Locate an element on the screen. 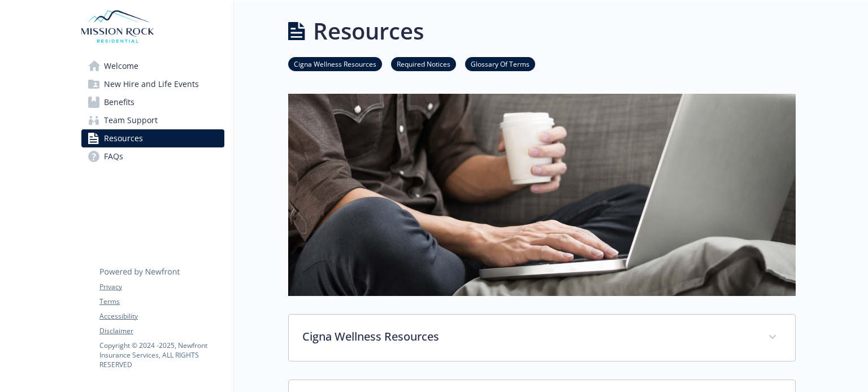 This screenshot has height=392, width=868. a: New Hire and Life Events is located at coordinates (152, 85).